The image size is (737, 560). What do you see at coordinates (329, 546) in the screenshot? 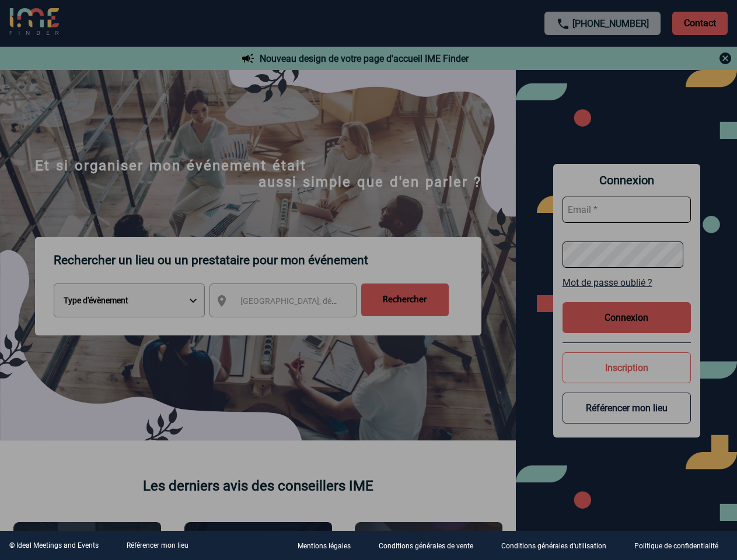
I see `a: Mentions légales` at bounding box center [329, 546].